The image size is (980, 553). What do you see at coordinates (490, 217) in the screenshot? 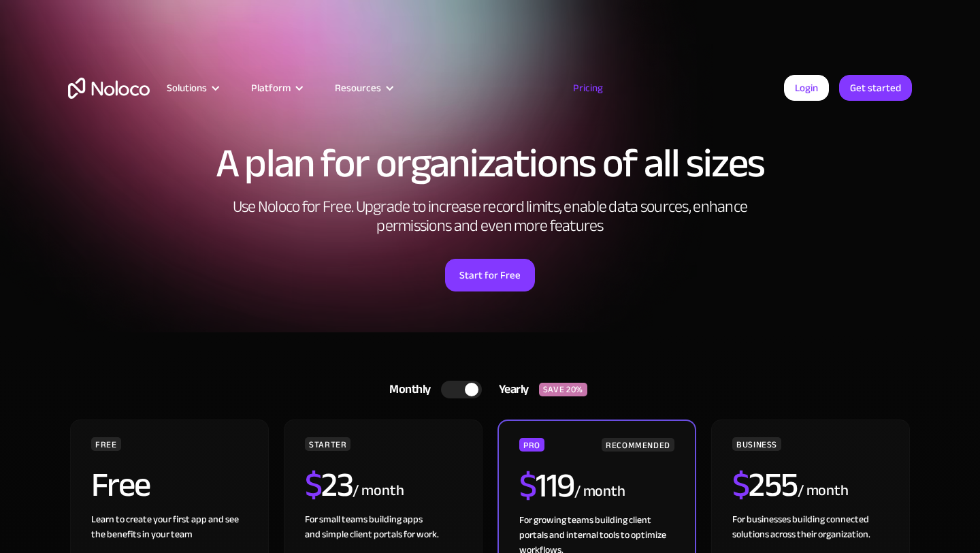
I see `h2: Use Noloco for Free. Upgrade to increase record limits, enable data sources, enhance permissions ...` at bounding box center [490, 217].